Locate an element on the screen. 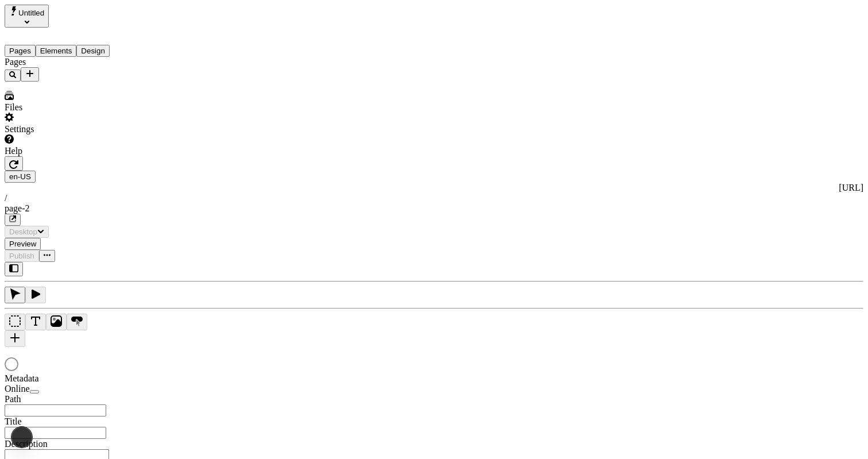 This screenshot has height=459, width=868. span: Publish is located at coordinates (22, 256).